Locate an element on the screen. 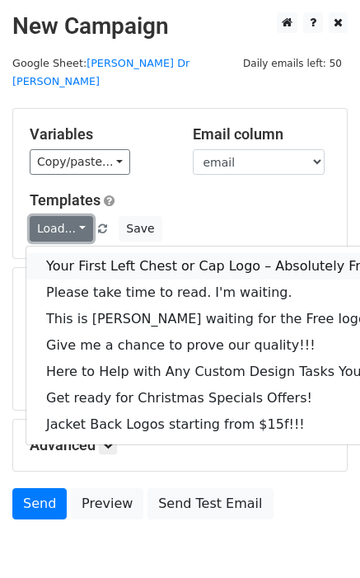 Image resolution: width=360 pixels, height=578 pixels. a: Load... is located at coordinates (61, 228).